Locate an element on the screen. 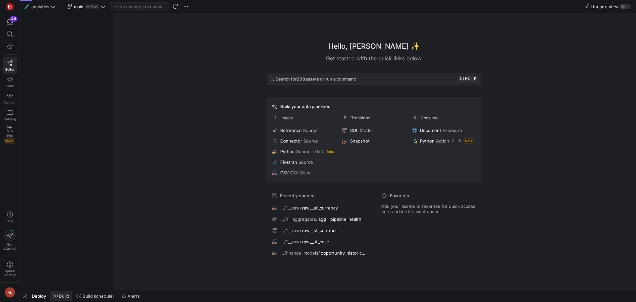 The width and height of the screenshot is (636, 302). span: Alerts is located at coordinates (133, 296).